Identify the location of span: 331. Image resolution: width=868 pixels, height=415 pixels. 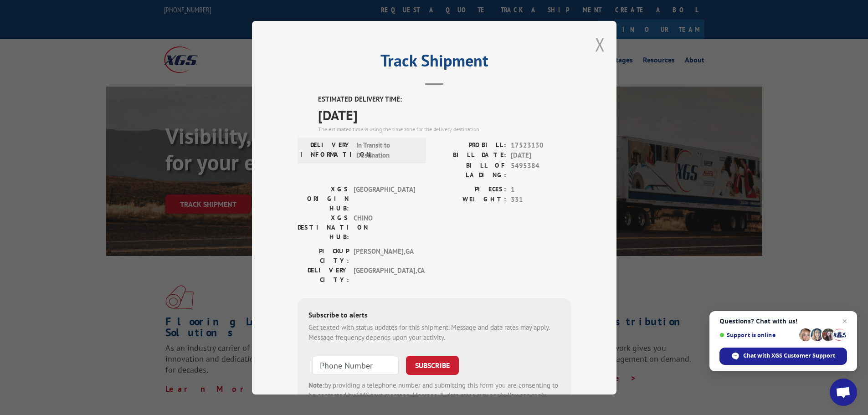
(541, 199).